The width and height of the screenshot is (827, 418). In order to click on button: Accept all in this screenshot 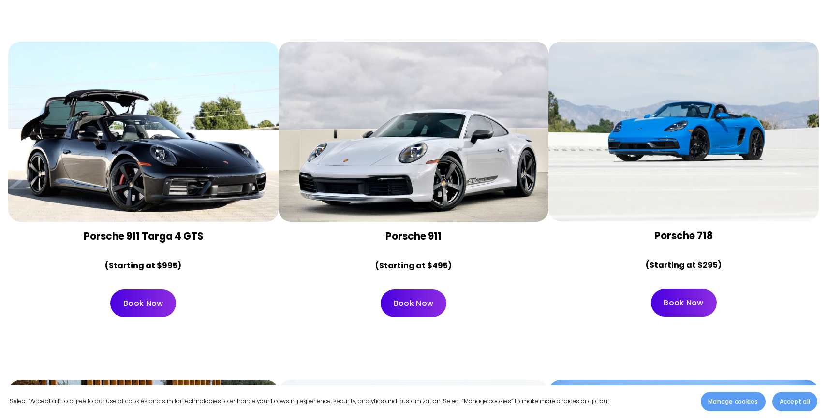, I will do `click(794, 402)`.